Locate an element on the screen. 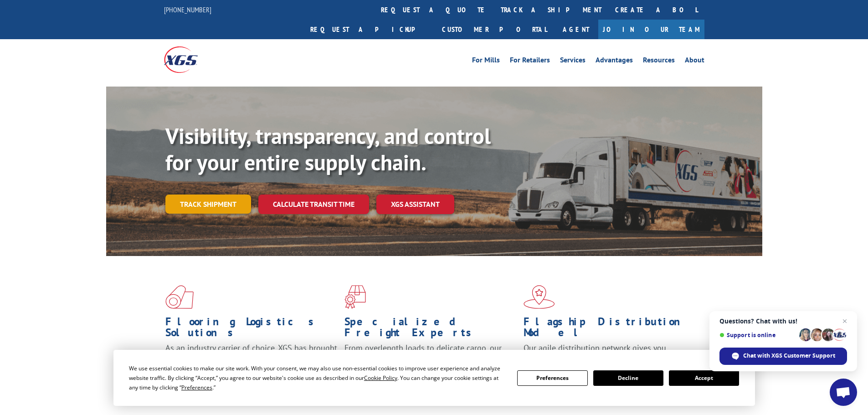 The image size is (868, 415). a: Calculate transit time is located at coordinates (313, 204).